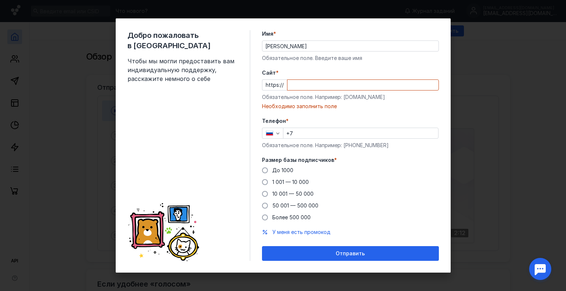 This screenshot has height=291, width=566. Describe the element at coordinates (291, 217) in the screenshot. I see `span: Более 500 000` at that location.